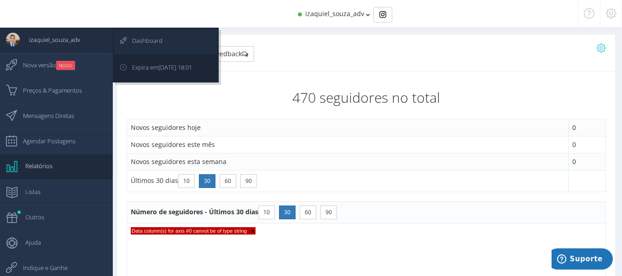 The width and height of the screenshot is (622, 276). Describe the element at coordinates (383, 14) in the screenshot. I see `img: Instagram_simple_icon.svg` at that location.